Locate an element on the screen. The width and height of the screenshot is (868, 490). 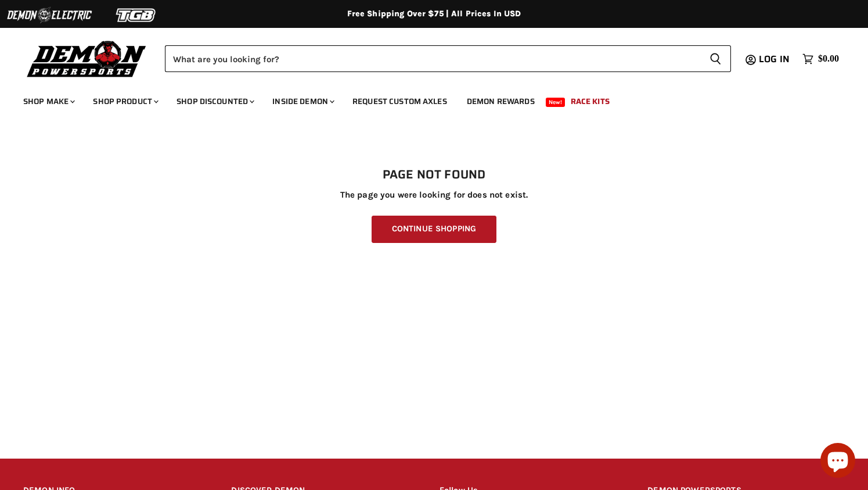
ul: Main menu is located at coordinates (425, 99).